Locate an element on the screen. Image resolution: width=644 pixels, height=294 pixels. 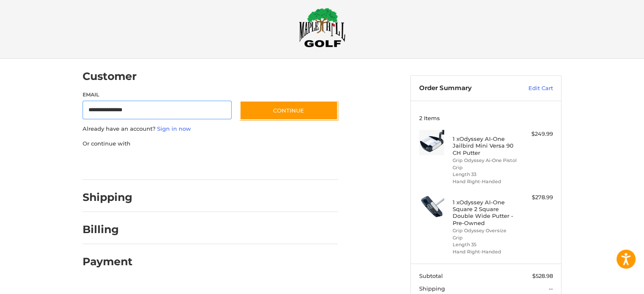
h2: Customer is located at coordinates (110, 76).